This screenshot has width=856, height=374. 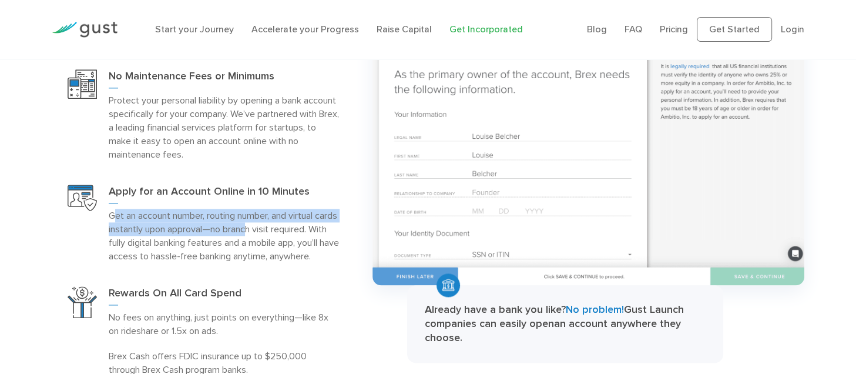 What do you see at coordinates (674, 29) in the screenshot?
I see `a: Pricing` at bounding box center [674, 29].